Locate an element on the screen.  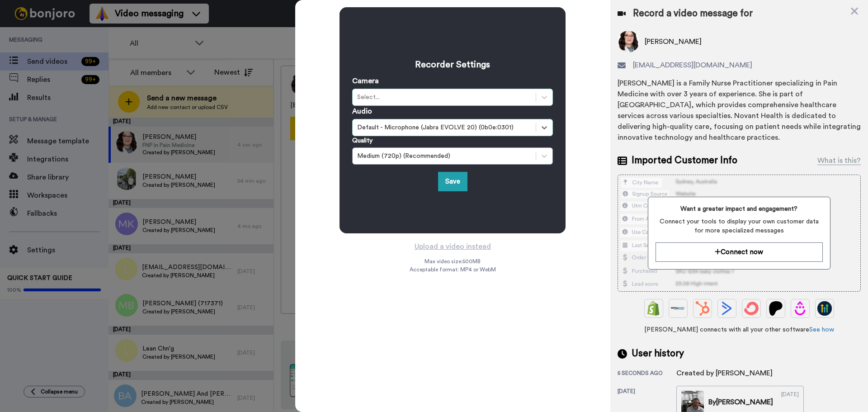
div: 5 seconds ago is located at coordinates (647, 375).